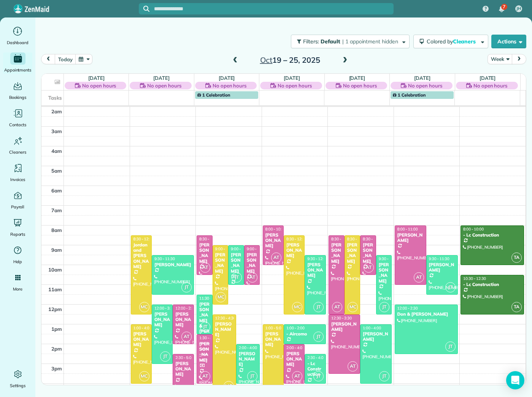 The image size is (532, 397). What do you see at coordinates (18, 173) in the screenshot?
I see `a: Invoices` at bounding box center [18, 173].